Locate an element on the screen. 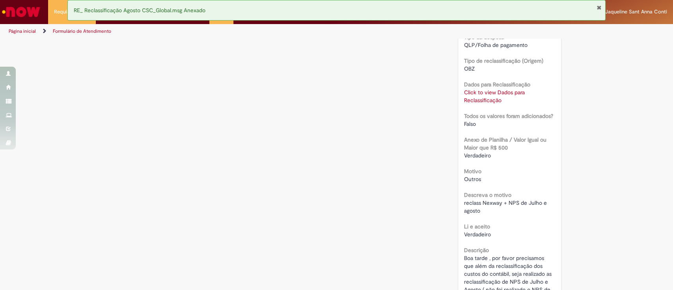  span: Outros is located at coordinates (473, 179).